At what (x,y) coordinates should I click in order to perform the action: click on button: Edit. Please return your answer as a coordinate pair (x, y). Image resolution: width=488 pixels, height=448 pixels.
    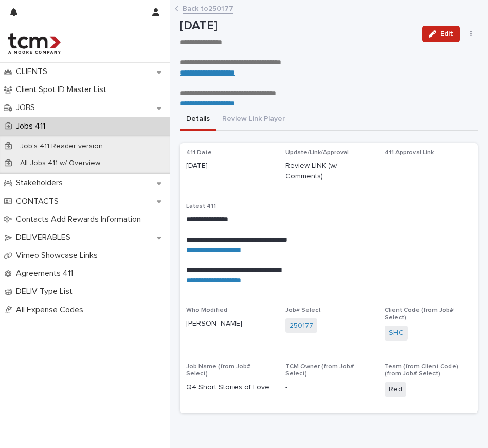
    Looking at the image, I should click on (441, 34).